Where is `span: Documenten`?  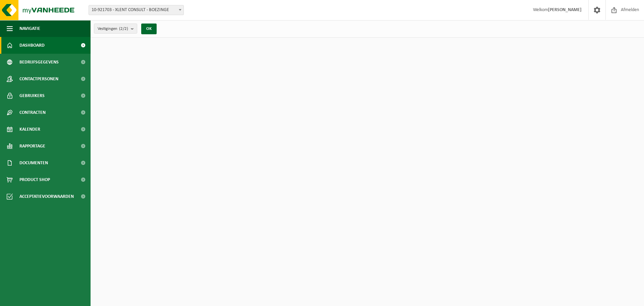
span: Documenten is located at coordinates (34, 163).